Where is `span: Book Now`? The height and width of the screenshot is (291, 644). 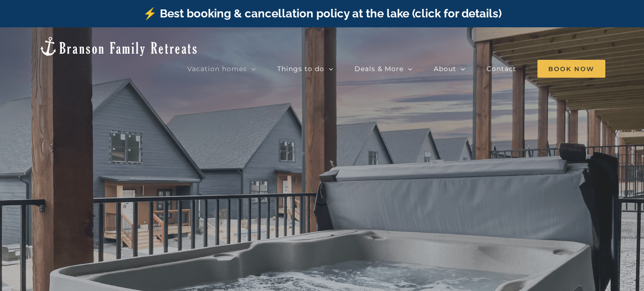 span: Book Now is located at coordinates (571, 69).